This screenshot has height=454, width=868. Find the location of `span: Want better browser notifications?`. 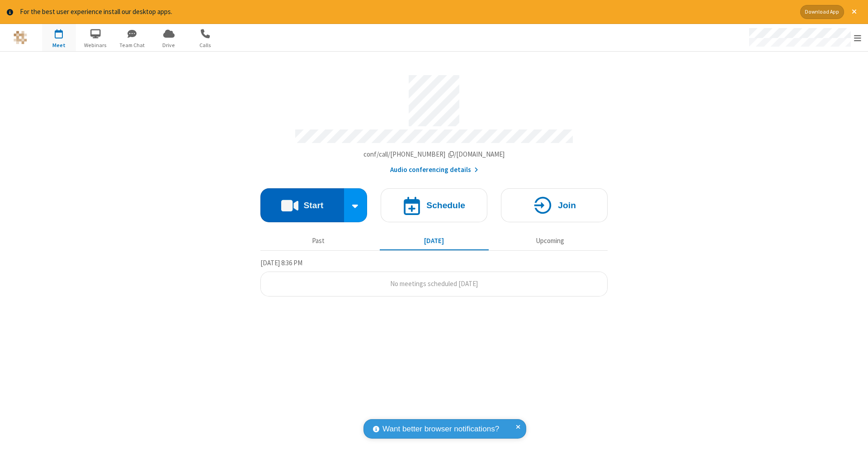

span: Want better browser notifications? is located at coordinates (441, 429).